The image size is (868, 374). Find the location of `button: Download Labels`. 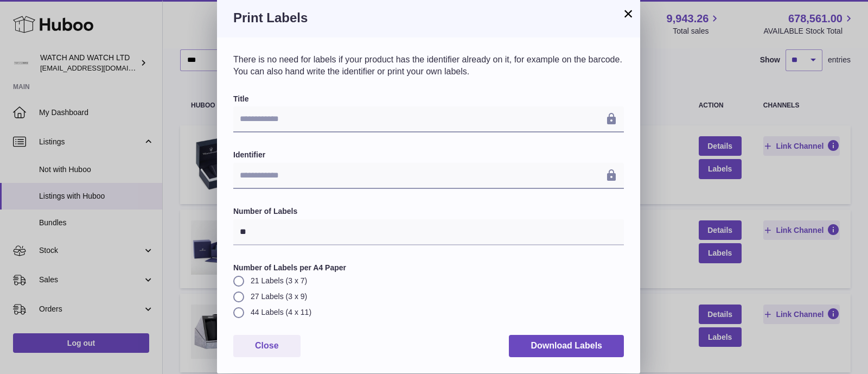

button: Download Labels is located at coordinates (566, 345).